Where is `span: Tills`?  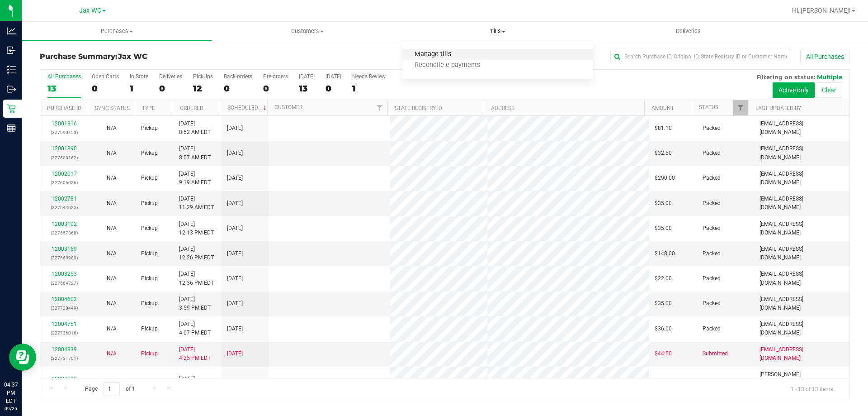 span: Tills is located at coordinates (497, 31).